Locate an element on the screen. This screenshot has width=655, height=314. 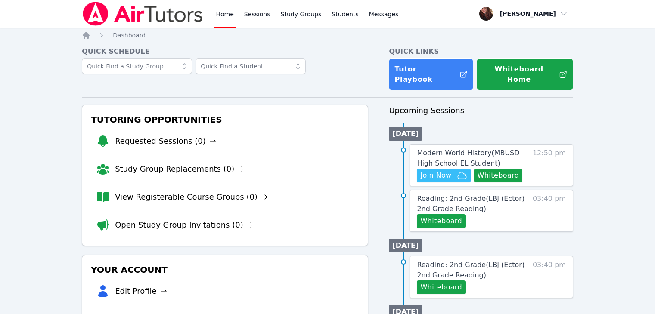
a: Tutor Playbook is located at coordinates (431, 75).